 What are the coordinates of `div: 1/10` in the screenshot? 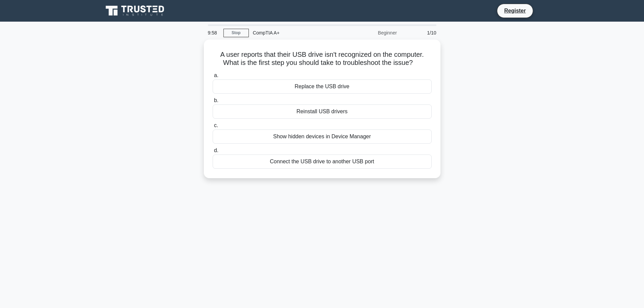 It's located at (420, 33).